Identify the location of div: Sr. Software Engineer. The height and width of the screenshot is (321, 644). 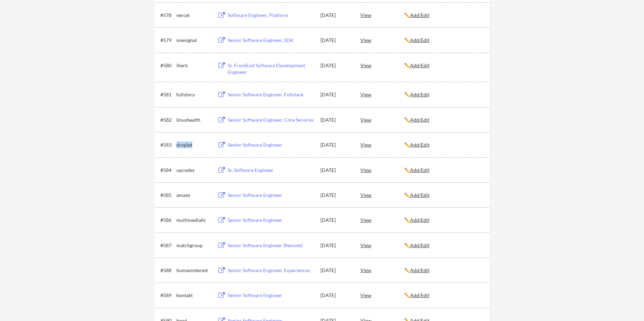
(271, 170).